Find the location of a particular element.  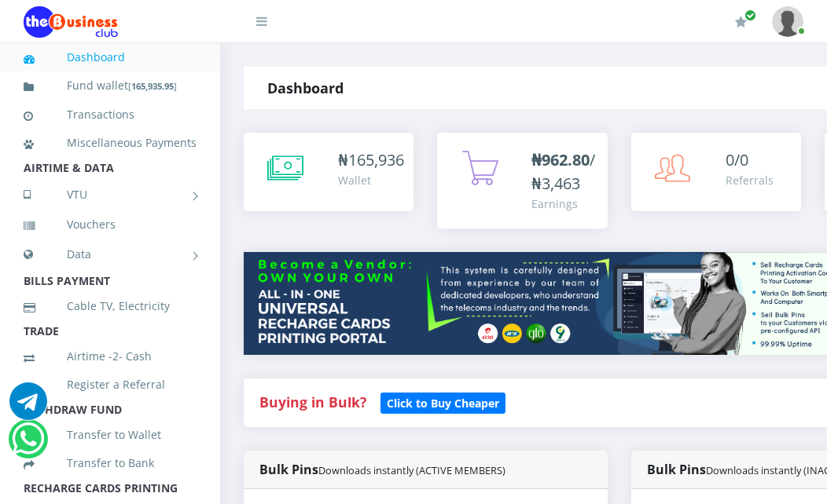

div: Wallet is located at coordinates (371, 180).